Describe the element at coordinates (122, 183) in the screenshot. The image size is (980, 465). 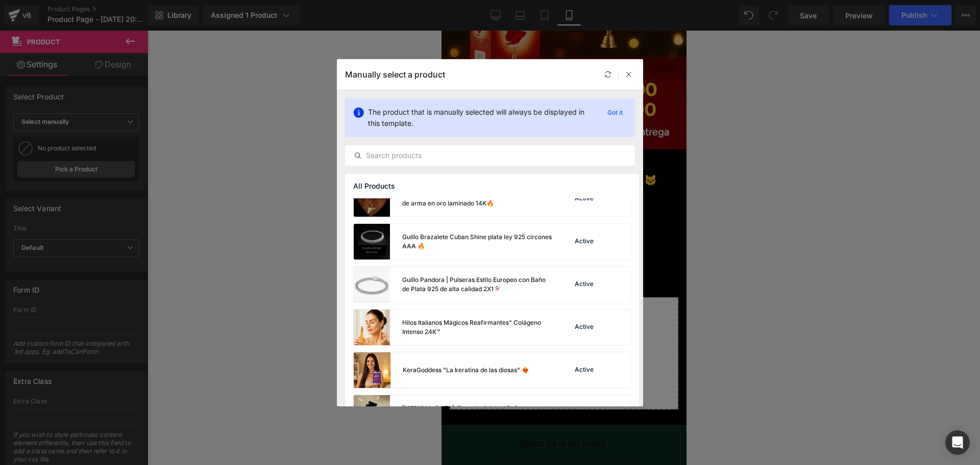
I see `button: Add To Cart` at that location.